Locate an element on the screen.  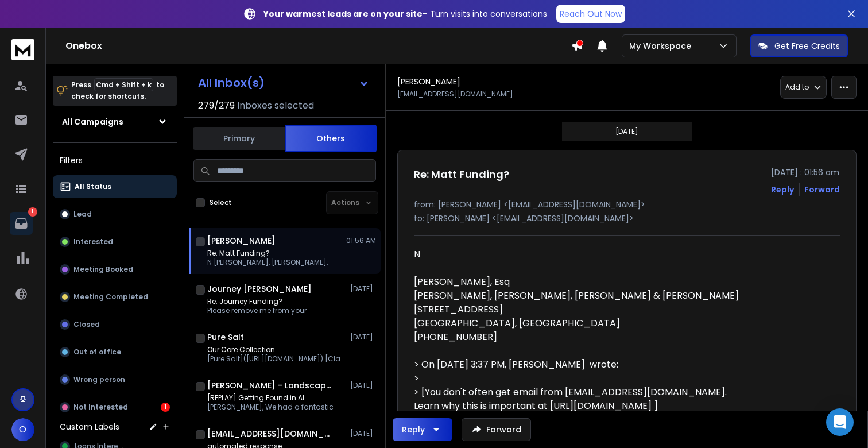
button: All Inbox(s) is located at coordinates (284, 83).